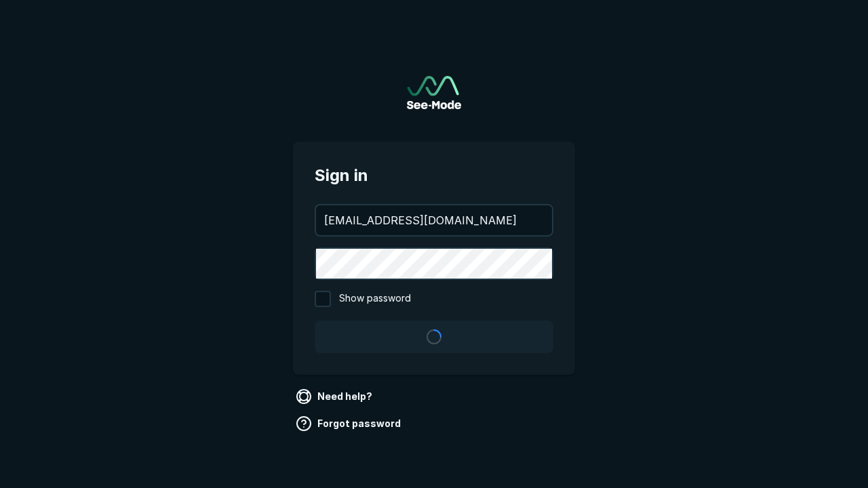 This screenshot has height=488, width=868. I want to click on span: Sign in, so click(434, 176).